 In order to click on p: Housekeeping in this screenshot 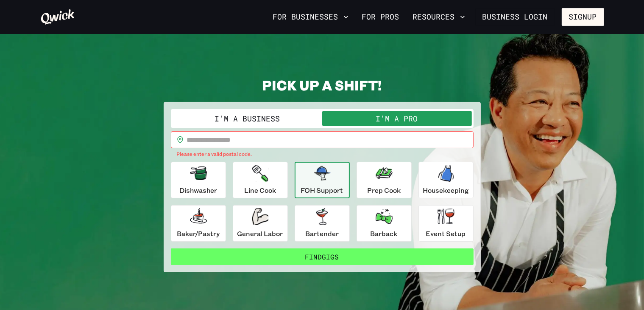, I will do `click(446, 190)`.